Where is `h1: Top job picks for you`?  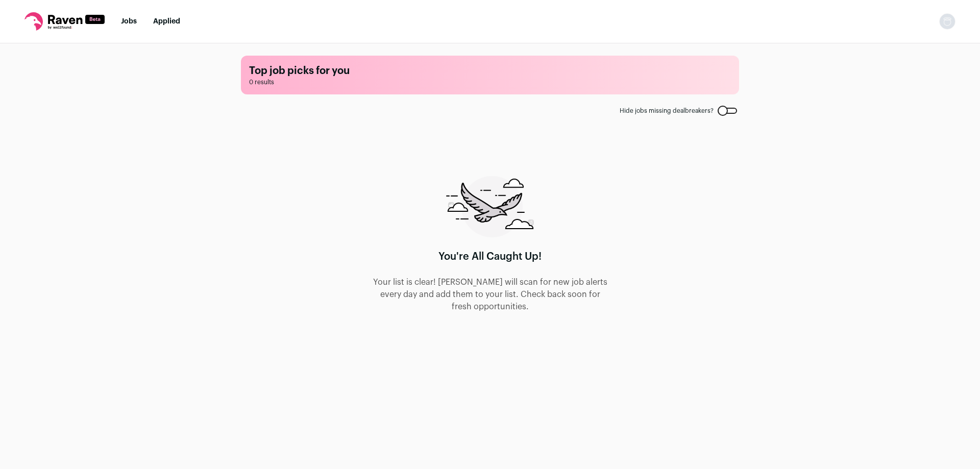
h1: Top job picks for you is located at coordinates (490, 71).